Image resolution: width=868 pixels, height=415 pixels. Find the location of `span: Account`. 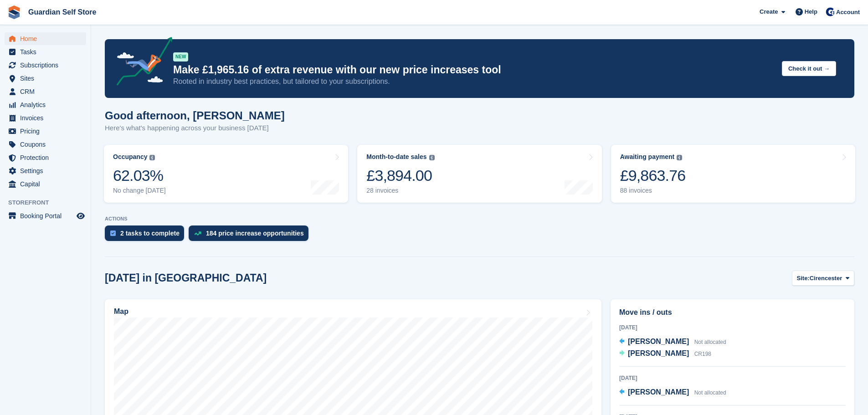

span: Account is located at coordinates (847, 12).